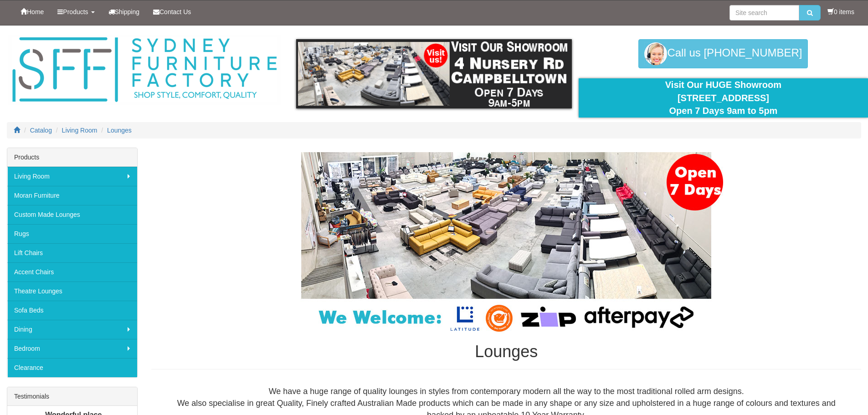 The height and width of the screenshot is (415, 868). What do you see at coordinates (127, 12) in the screenshot?
I see `span: Shipping` at bounding box center [127, 12].